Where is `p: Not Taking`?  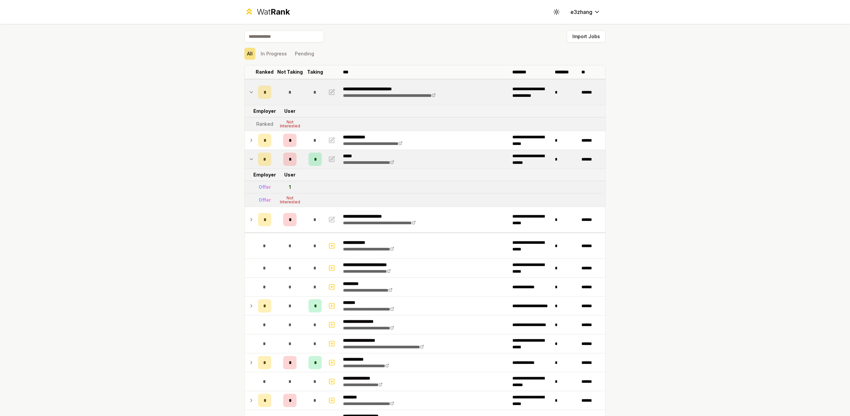 p: Not Taking is located at coordinates (290, 72).